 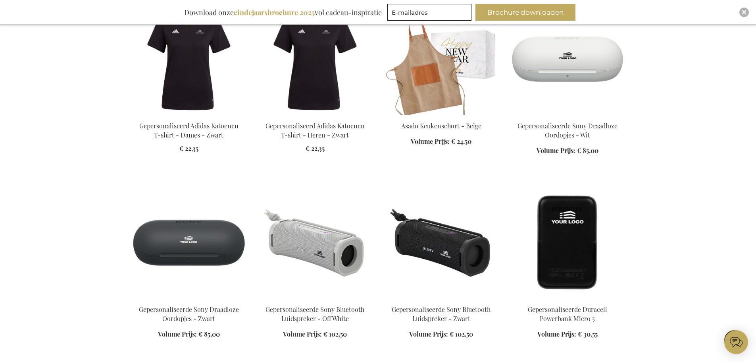 What do you see at coordinates (189, 59) in the screenshot?
I see `img: Gepersonaliseerd Adidas Katoenen T-shirt - Dames - Zwart` at bounding box center [189, 59].